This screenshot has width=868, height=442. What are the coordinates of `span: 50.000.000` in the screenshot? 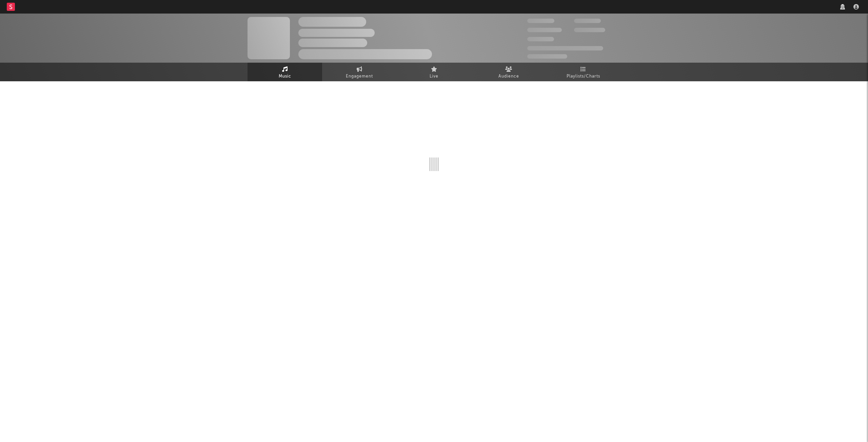 It's located at (544, 30).